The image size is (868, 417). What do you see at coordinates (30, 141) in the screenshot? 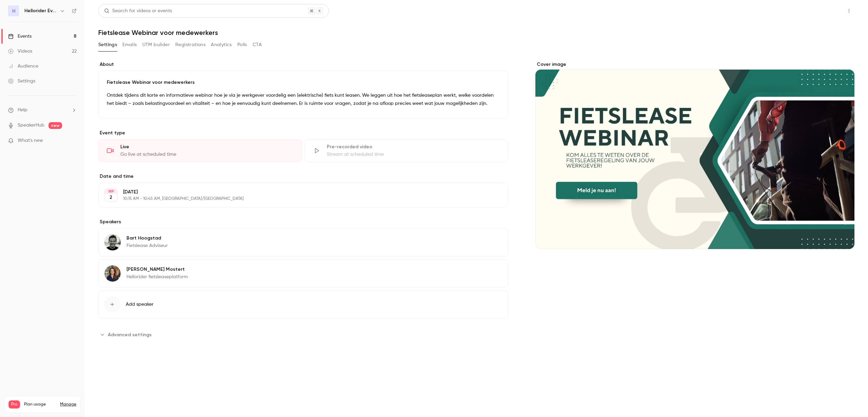
I see `span: What's new` at bounding box center [30, 141].